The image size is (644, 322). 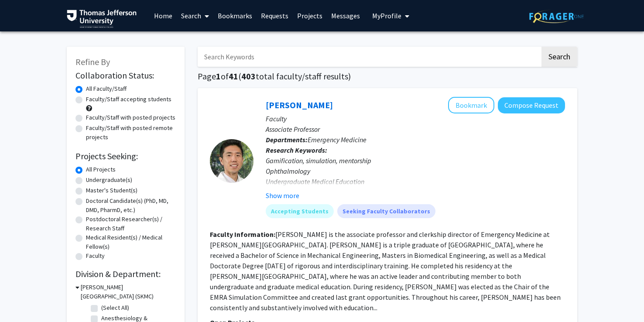 I want to click on label: All Faculty/Staff, so click(x=106, y=89).